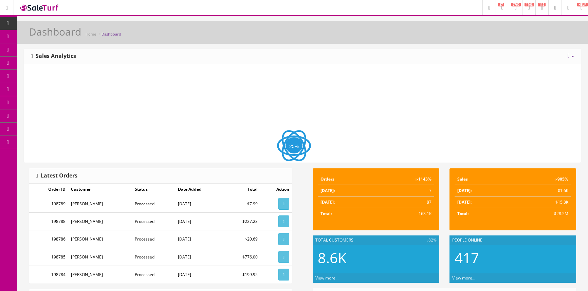 Image resolution: width=588 pixels, height=291 pixels. What do you see at coordinates (403, 214) in the screenshot?
I see `td: 163.1K` at bounding box center [403, 214].